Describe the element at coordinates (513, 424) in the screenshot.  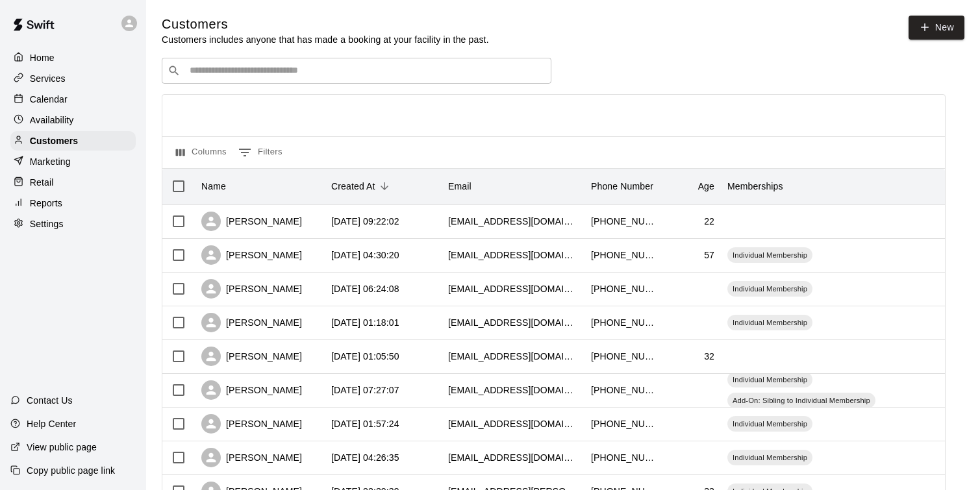
I see `div: manicavelk@hotmail.com` at that location.